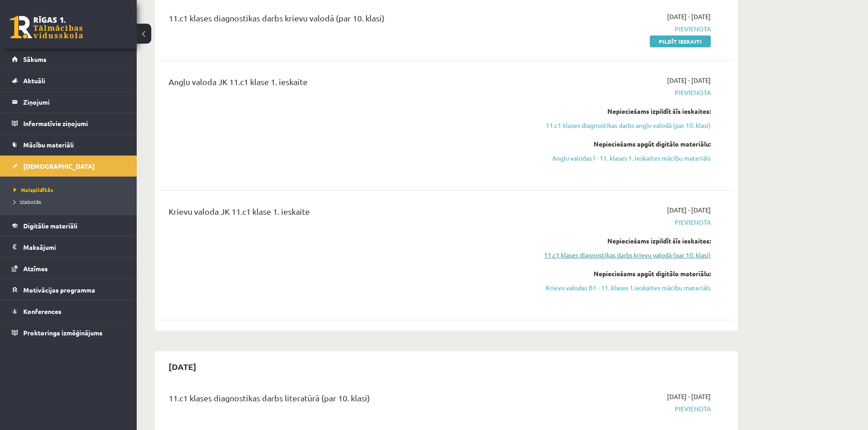 The height and width of the screenshot is (430, 868). Describe the element at coordinates (63, 333) in the screenshot. I see `span: Proktoringa izmēģinājums` at that location.